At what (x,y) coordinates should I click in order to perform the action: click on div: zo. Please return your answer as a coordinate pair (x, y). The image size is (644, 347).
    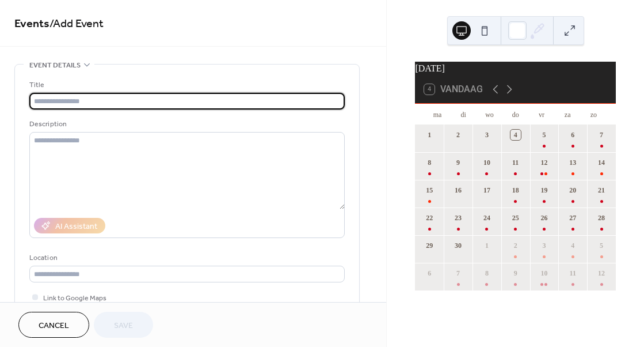
    Looking at the image, I should click on (594, 114).